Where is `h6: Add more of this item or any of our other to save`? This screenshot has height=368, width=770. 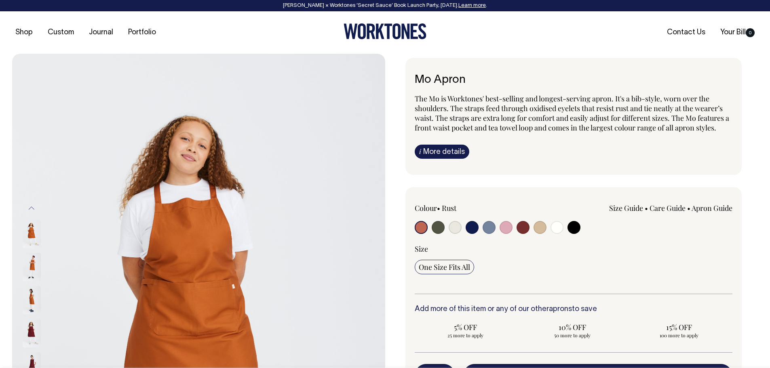 h6: Add more of this item or any of our other to save is located at coordinates (573, 309).